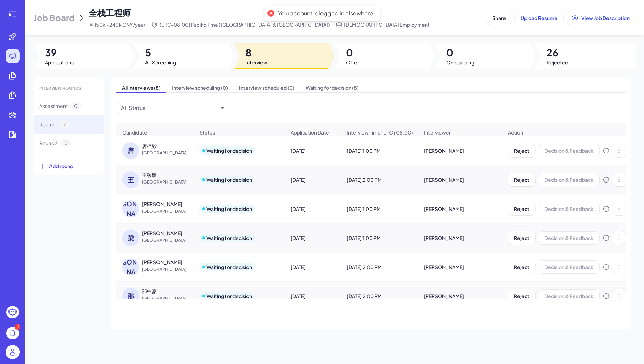  I want to click on span: View Job Description, so click(605, 18).